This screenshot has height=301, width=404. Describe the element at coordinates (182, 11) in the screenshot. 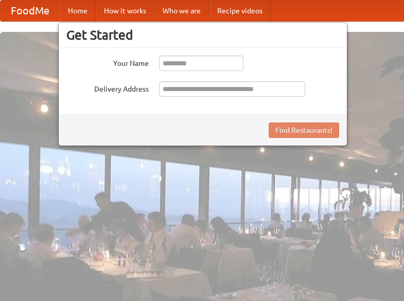

I see `a: Who we are` at that location.